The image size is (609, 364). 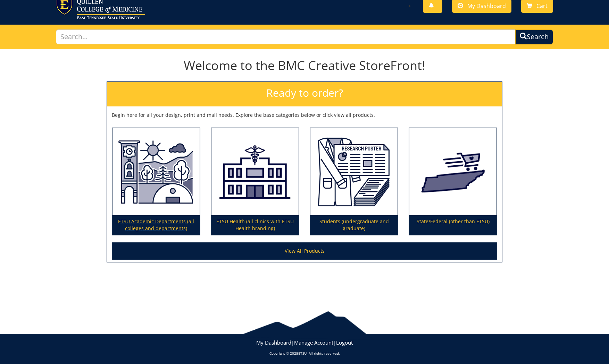 I want to click on h2: Ready to order?, so click(x=304, y=94).